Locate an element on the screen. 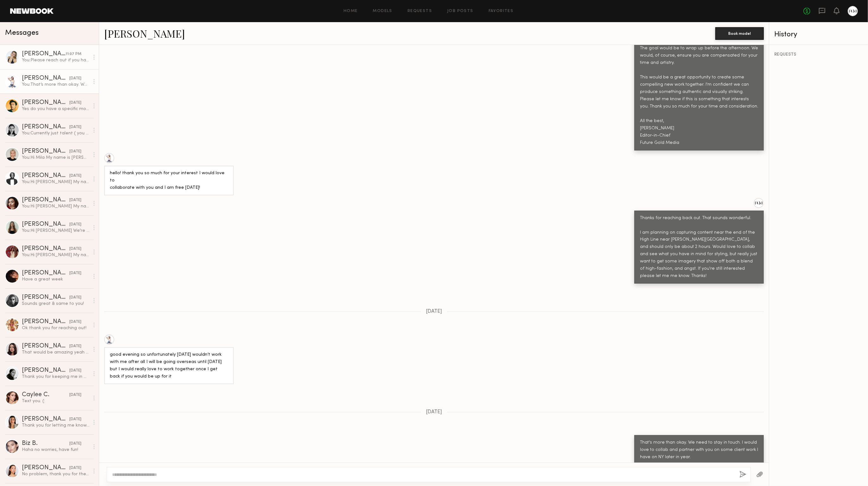  div: Have a great week is located at coordinates (55, 280).